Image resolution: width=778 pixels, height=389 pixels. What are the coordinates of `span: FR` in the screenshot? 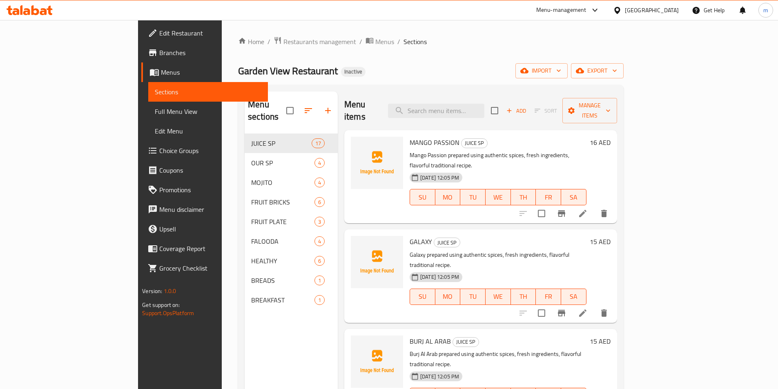 It's located at (549, 197).